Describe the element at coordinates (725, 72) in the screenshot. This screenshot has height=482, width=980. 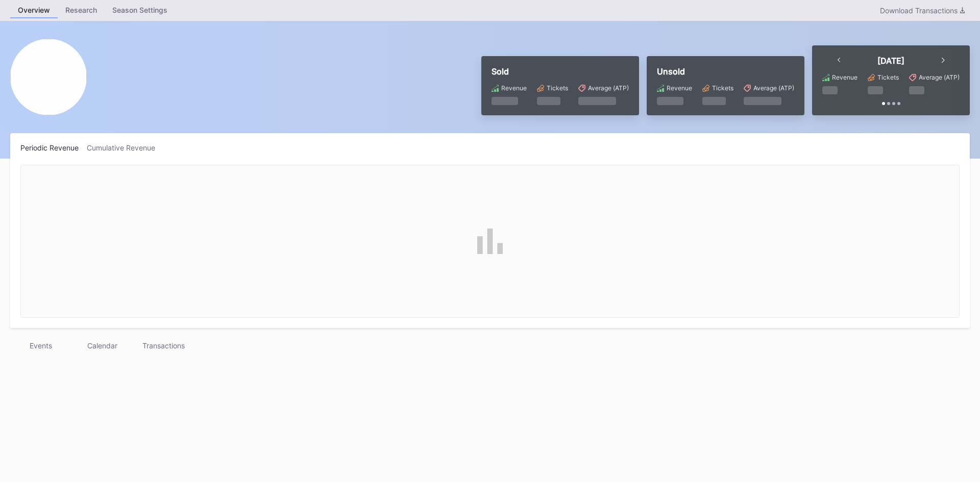
I see `div: Unsold` at that location.